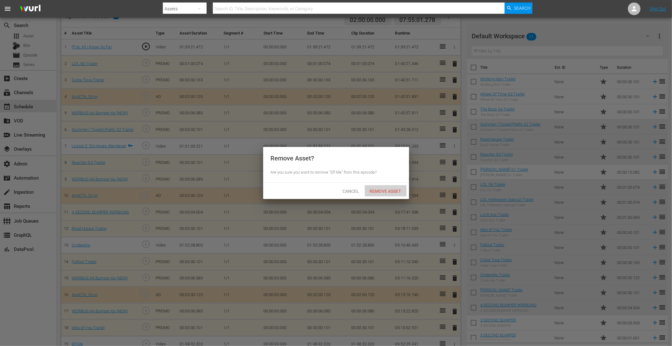 The width and height of the screenshot is (672, 346). Describe the element at coordinates (351, 191) in the screenshot. I see `button: Cancel` at that location.